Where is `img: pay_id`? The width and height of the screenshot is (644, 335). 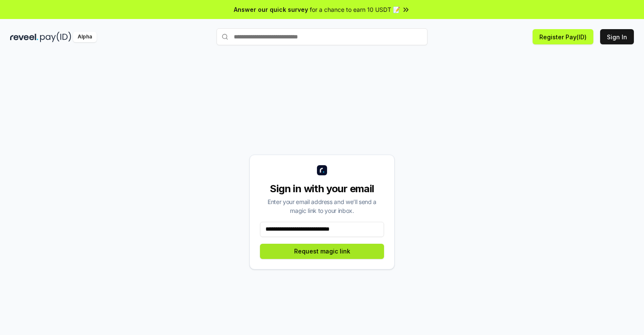 img: pay_id is located at coordinates (56, 37).